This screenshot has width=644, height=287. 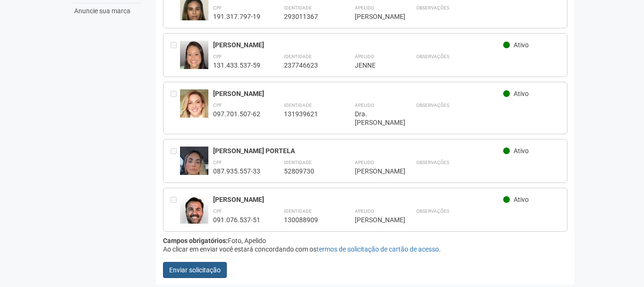 What do you see at coordinates (374, 65) in the screenshot?
I see `div: JENNE` at bounding box center [374, 65].